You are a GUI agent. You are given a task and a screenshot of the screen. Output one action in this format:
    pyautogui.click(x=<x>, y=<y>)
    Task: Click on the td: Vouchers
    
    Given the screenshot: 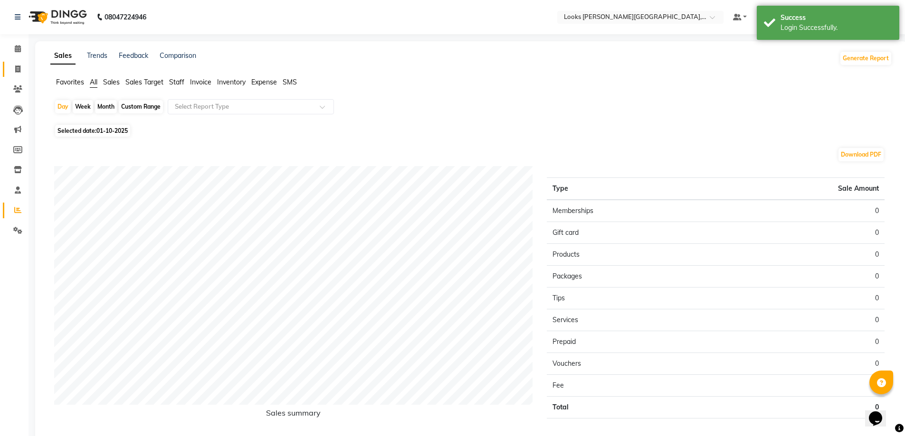 What is the action you would take?
    pyautogui.click(x=631, y=364)
    